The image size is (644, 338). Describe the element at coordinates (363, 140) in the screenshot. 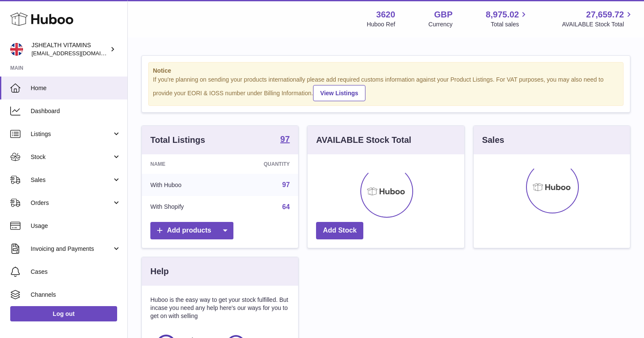

I see `h3: AVAILABLE Stock Total` at that location.